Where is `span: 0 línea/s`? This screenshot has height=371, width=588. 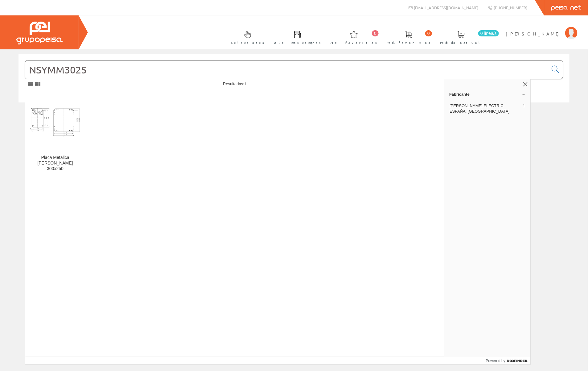
span: 0 línea/s is located at coordinates (488, 34).